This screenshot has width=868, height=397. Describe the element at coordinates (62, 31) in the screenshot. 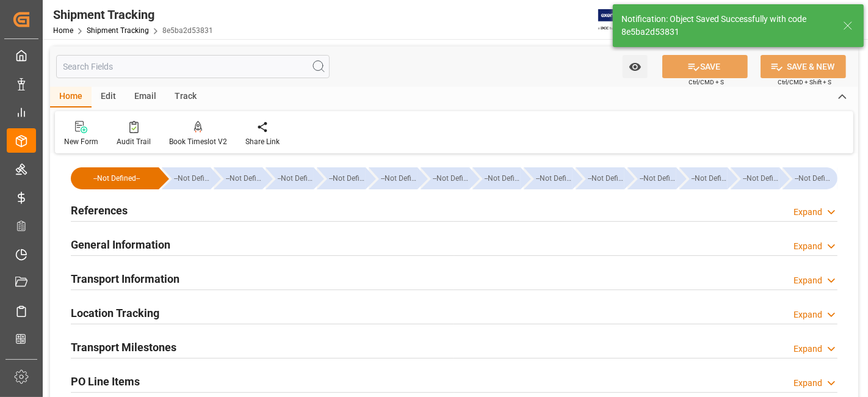

I see `a: Home` at that location.